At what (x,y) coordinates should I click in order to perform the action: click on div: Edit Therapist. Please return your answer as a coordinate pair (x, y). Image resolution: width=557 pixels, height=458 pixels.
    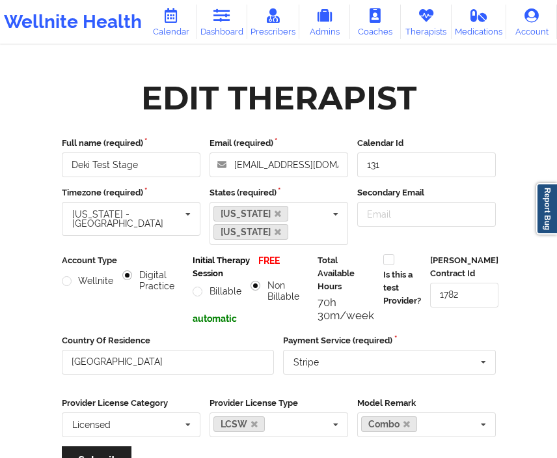
    Looking at the image, I should click on (279, 98).